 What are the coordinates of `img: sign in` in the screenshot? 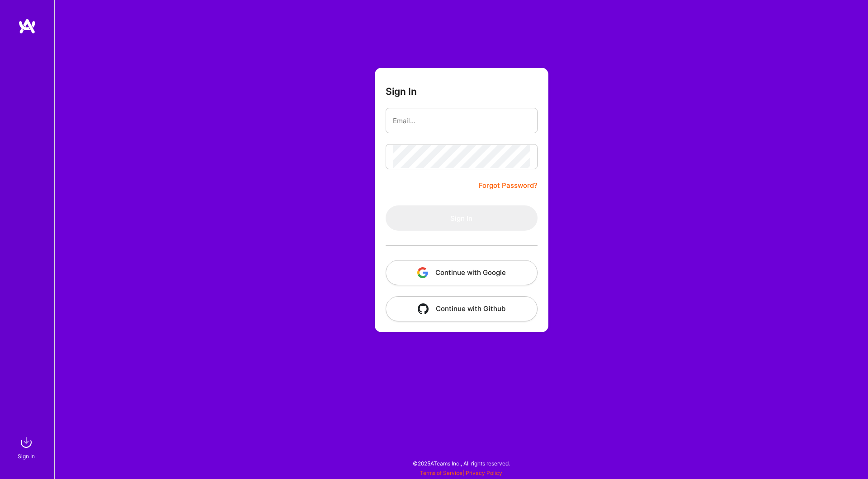 It's located at (26, 443).